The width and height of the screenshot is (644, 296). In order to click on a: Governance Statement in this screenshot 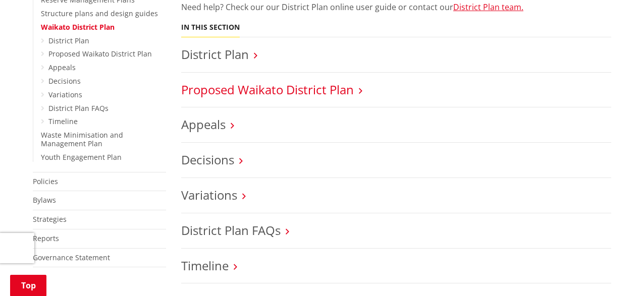, I will do `click(71, 257)`.